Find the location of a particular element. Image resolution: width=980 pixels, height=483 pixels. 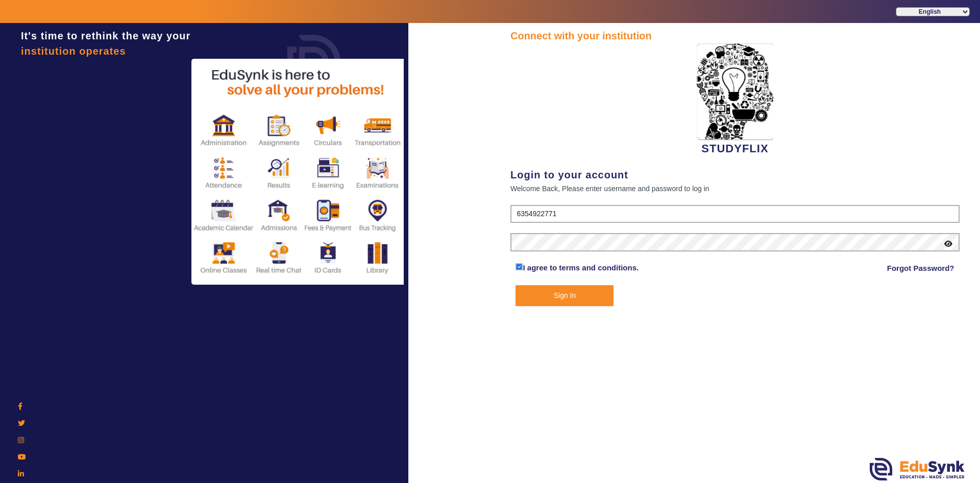

div: Connect with your institution is located at coordinates (735, 36).